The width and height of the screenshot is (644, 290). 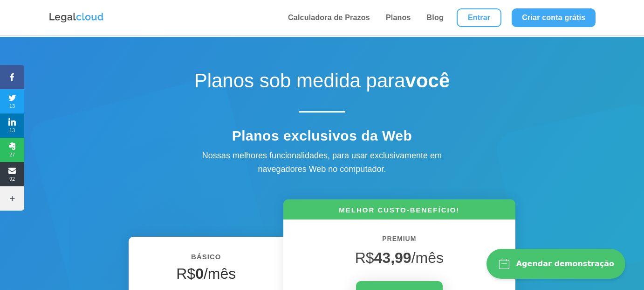 I want to click on h6: BÁSICO, so click(x=206, y=259).